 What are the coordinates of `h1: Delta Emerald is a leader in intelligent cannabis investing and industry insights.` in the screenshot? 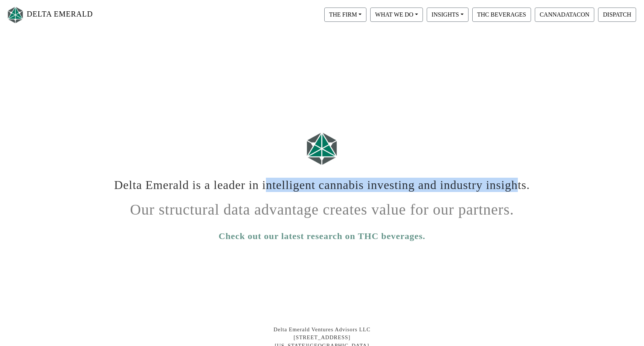 It's located at (322, 181).